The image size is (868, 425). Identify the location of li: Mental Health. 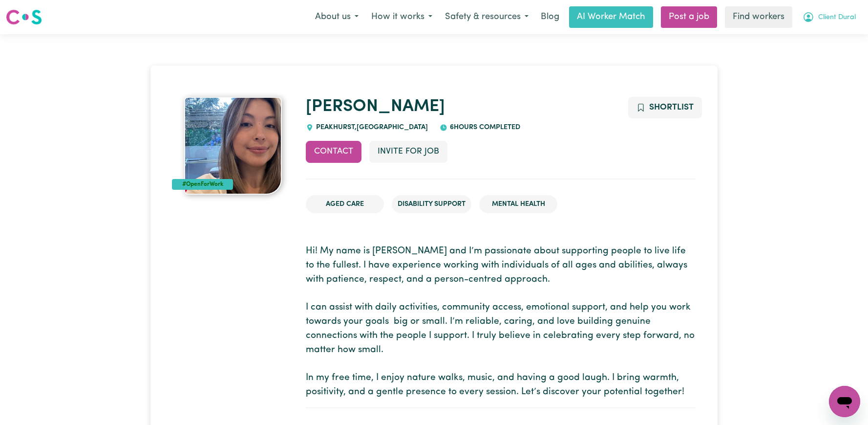
(518, 204).